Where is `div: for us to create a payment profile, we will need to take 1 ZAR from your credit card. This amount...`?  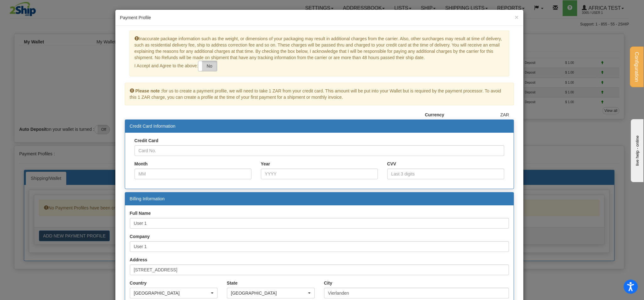
div: for us to create a payment profile, we will need to take 1 ZAR from your credit card. This amount... is located at coordinates (319, 94).